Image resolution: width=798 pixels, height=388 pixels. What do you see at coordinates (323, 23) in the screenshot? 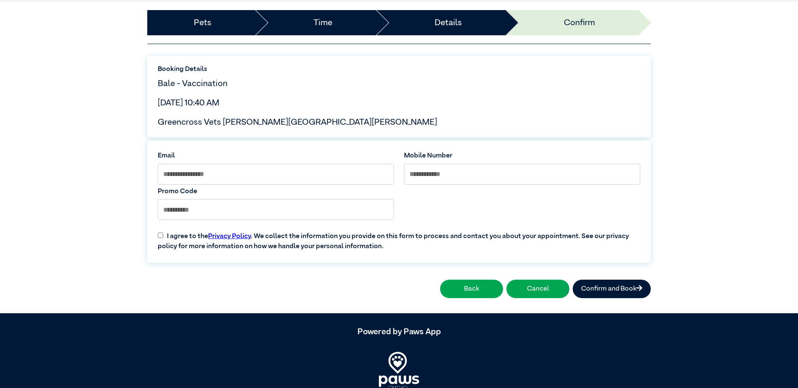
I see `a: Time` at bounding box center [323, 23].